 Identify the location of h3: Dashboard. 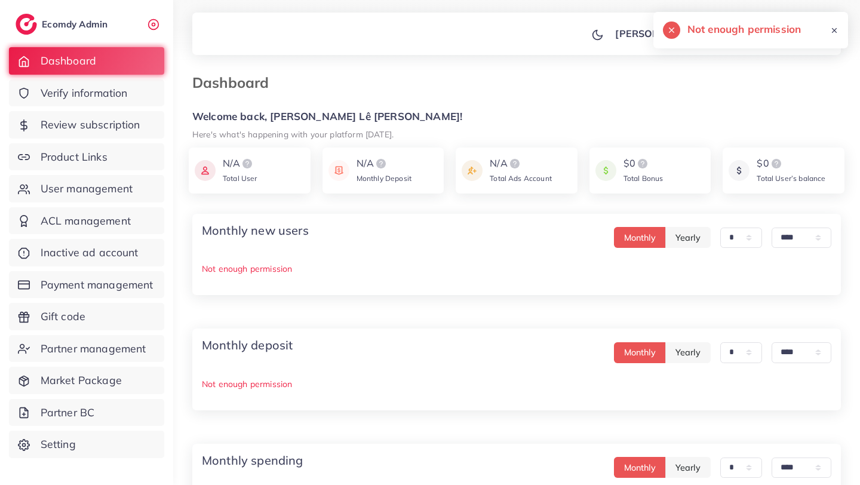
(235, 82).